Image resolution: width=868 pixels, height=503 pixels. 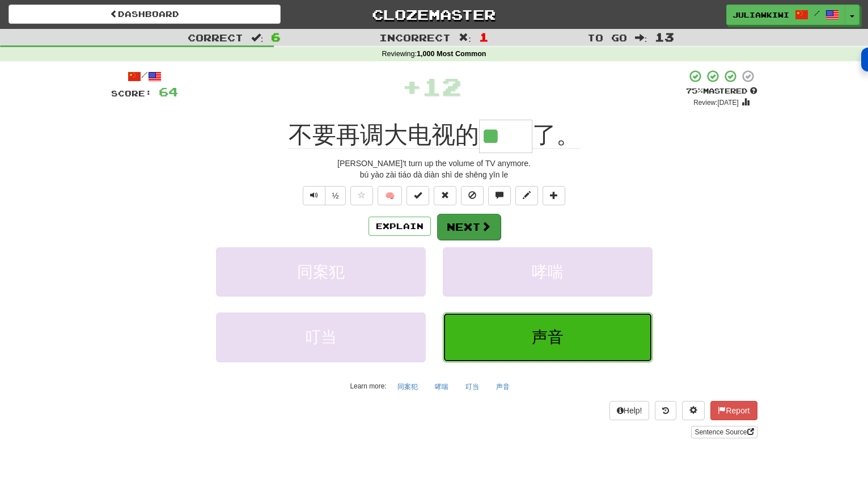 I want to click on span: 6, so click(x=275, y=37).